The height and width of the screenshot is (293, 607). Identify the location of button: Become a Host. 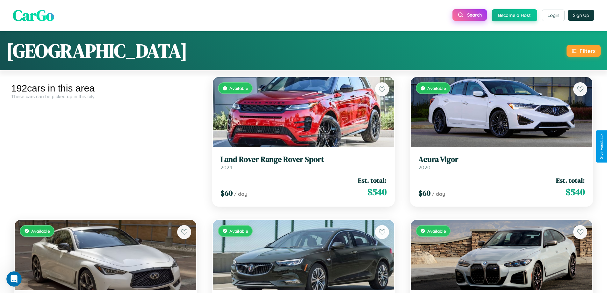
(514, 15).